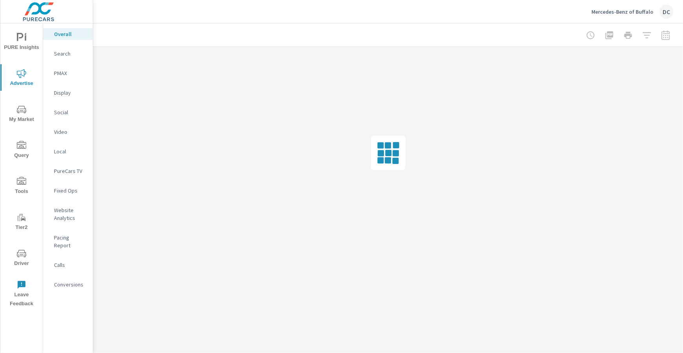 This screenshot has width=683, height=353. What do you see at coordinates (70, 93) in the screenshot?
I see `p: Display` at bounding box center [70, 93].